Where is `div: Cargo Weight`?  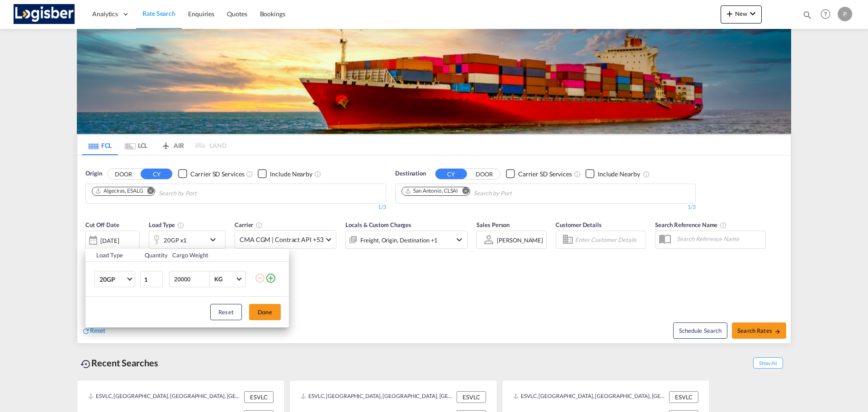
div: Cargo Weight is located at coordinates (211, 255).